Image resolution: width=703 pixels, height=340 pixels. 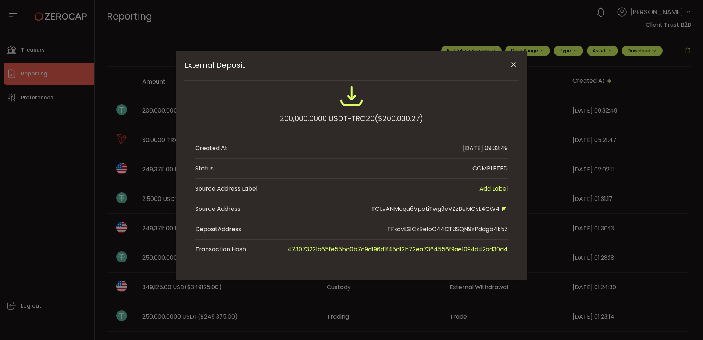 I want to click on div: 200,000.0000 USDT-TRC20, so click(x=352, y=118).